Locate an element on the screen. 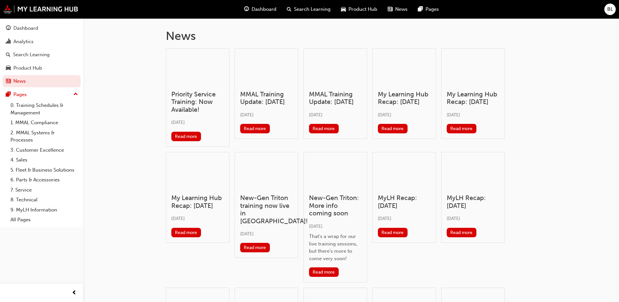 This screenshot has width=619, height=302. span: up-icon is located at coordinates (76, 94).